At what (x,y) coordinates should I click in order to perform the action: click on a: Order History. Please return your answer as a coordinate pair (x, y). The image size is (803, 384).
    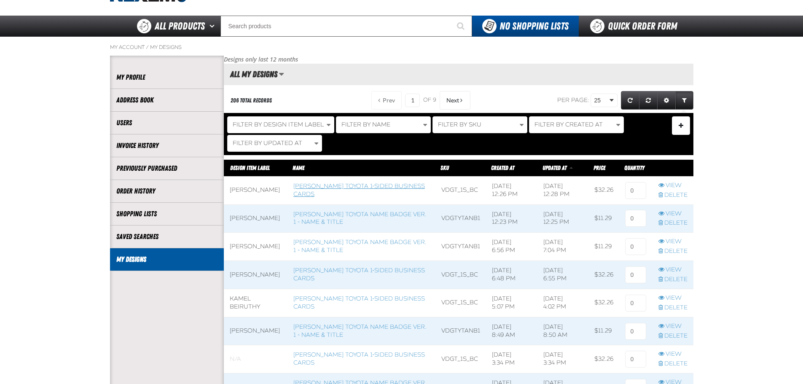
    Looking at the image, I should click on (167, 191).